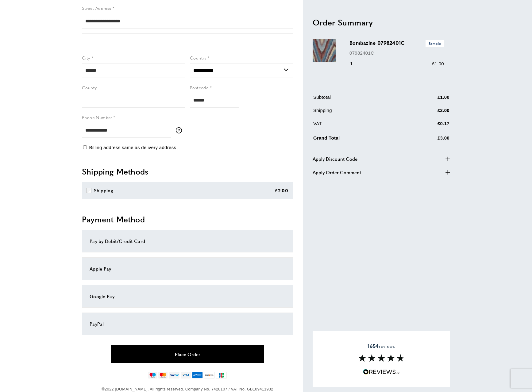 The width and height of the screenshot is (532, 392). I want to click on div: Google Pay, so click(187, 296).